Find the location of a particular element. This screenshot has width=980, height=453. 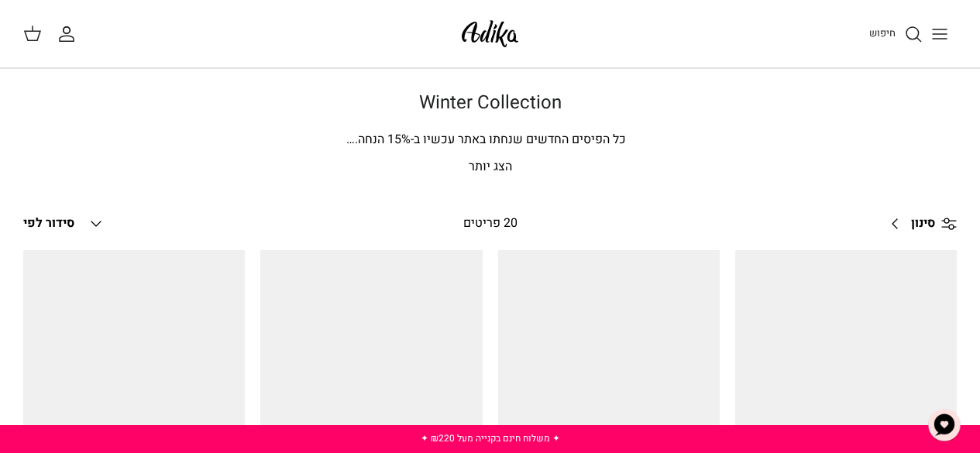

span: חיפוש is located at coordinates (882, 32).